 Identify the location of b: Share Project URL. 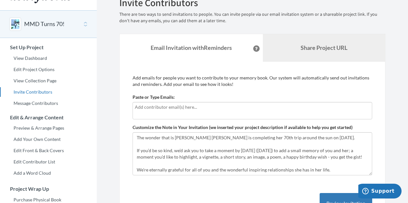
(324, 48).